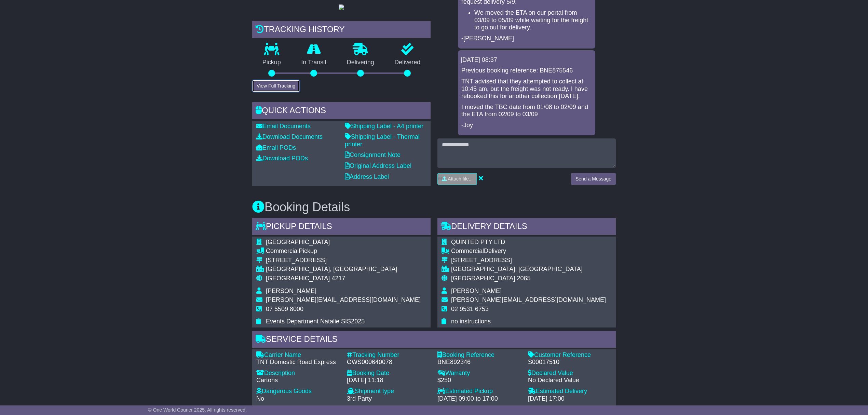 The image size is (868, 415). What do you see at coordinates (342, 111) in the screenshot?
I see `div: Quick Actions` at bounding box center [342, 111].